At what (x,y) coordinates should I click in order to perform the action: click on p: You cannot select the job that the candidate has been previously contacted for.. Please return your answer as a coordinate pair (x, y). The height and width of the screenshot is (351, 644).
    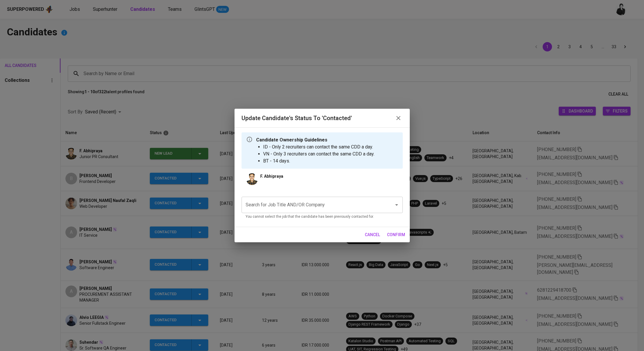
    Looking at the image, I should click on (322, 217).